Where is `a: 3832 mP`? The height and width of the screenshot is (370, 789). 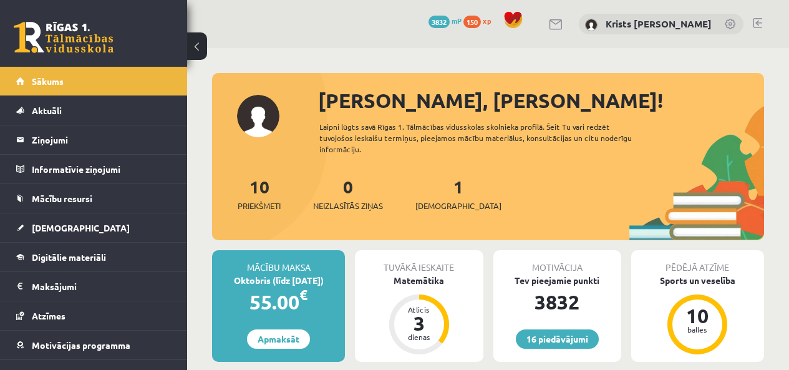 a: 3832 mP is located at coordinates (445, 21).